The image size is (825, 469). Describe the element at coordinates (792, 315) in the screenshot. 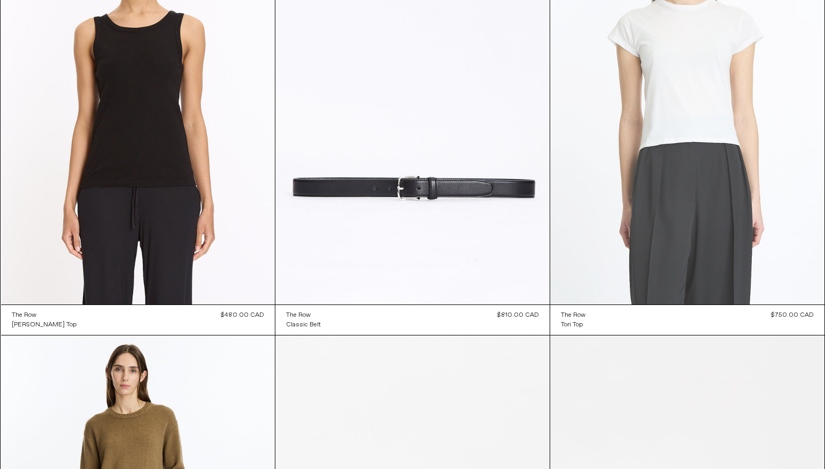

I see `div: $750.00 CAD` at that location.